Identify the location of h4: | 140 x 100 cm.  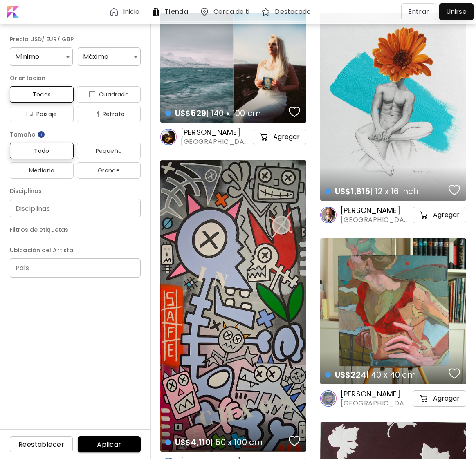
(226, 113).